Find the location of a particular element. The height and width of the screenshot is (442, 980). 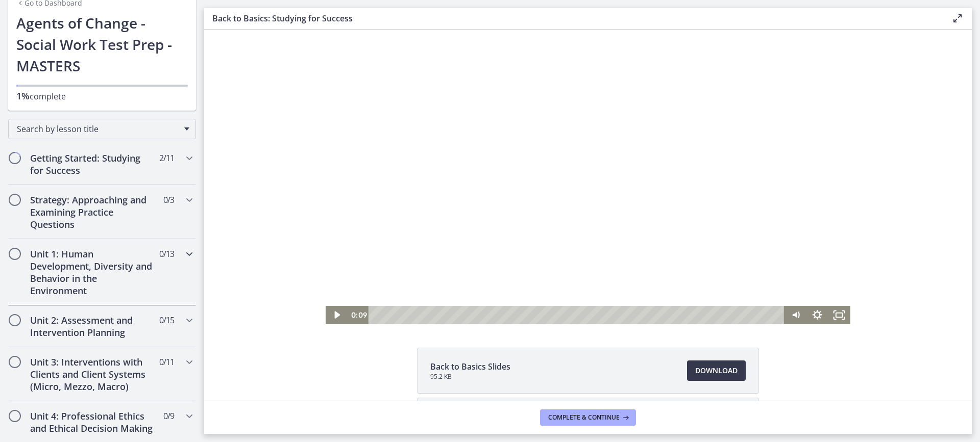

h2: Unit 4: Professional Ethics and Ethical Decision Making is located at coordinates (92, 422).